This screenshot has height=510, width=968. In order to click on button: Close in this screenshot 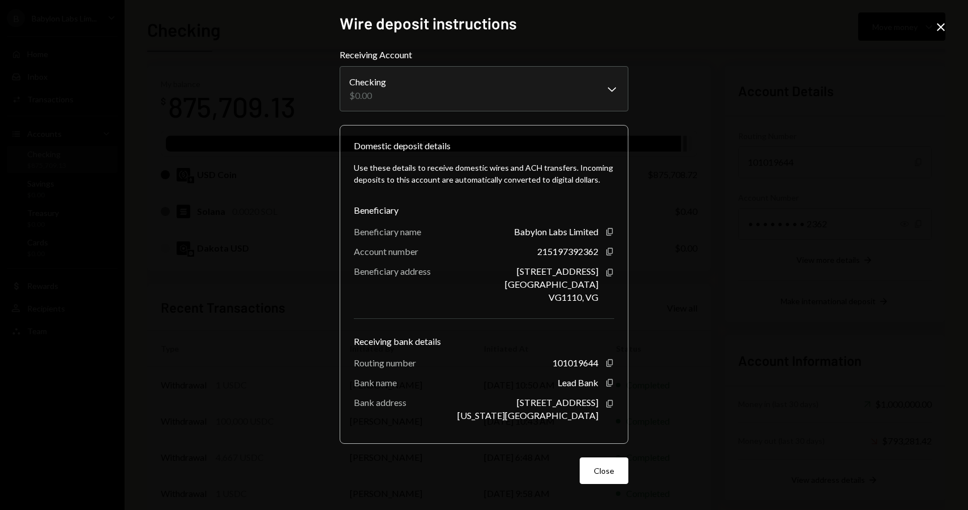, I will do `click(604, 471)`.